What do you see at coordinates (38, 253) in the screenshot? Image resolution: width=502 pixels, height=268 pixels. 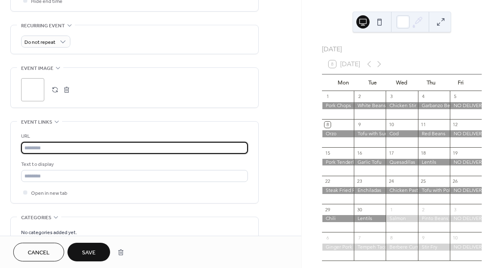 I see `span: Cancel` at bounding box center [38, 253].